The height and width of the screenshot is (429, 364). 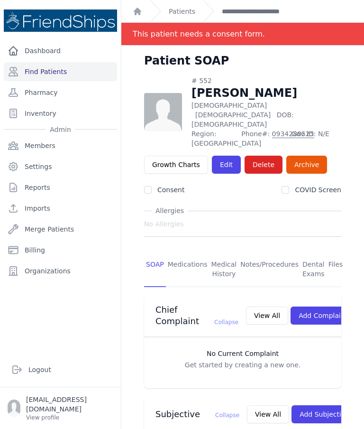 I want to click on span: Gov ID: N/E, so click(x=316, y=138).